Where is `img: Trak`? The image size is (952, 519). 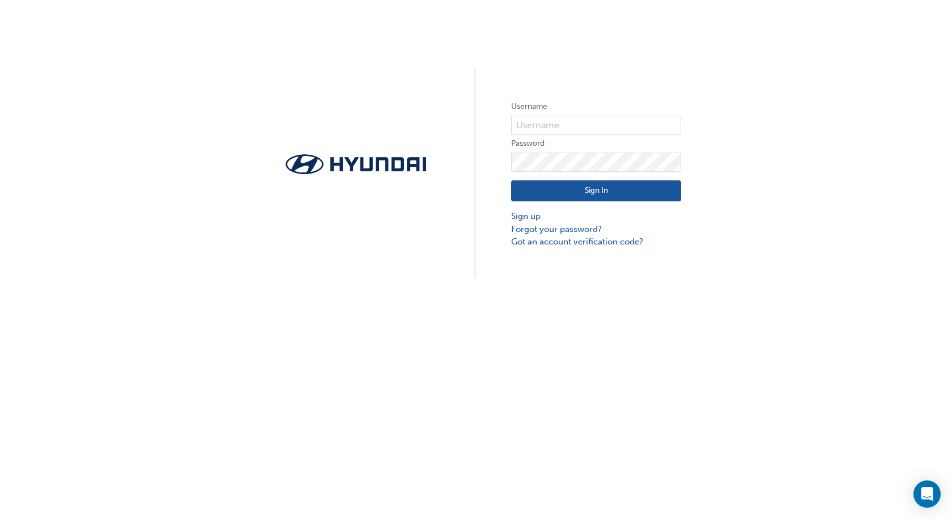
img: Trak is located at coordinates (356, 164).